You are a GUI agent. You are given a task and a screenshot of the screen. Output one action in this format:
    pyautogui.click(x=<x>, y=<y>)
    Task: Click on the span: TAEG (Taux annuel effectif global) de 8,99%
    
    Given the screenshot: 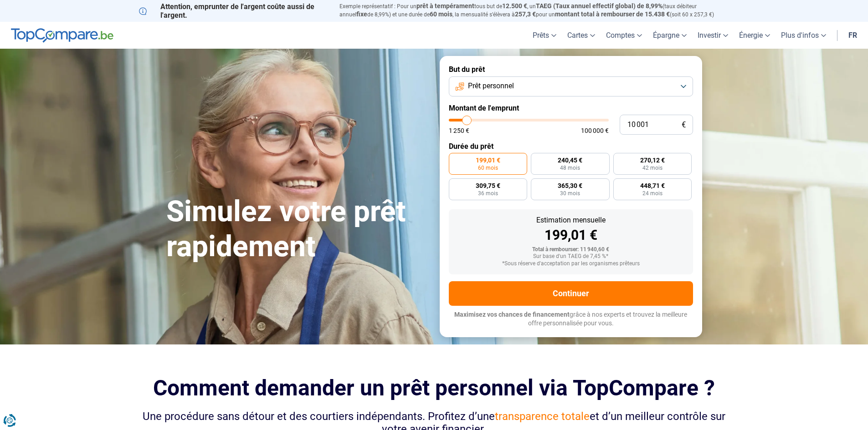 What is the action you would take?
    pyautogui.click(x=599, y=6)
    